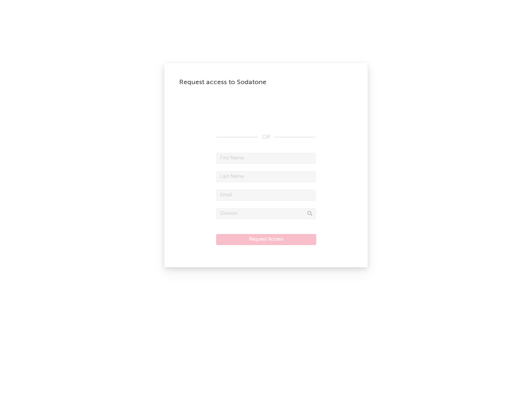  Describe the element at coordinates (266, 137) in the screenshot. I see `div: OR` at that location.